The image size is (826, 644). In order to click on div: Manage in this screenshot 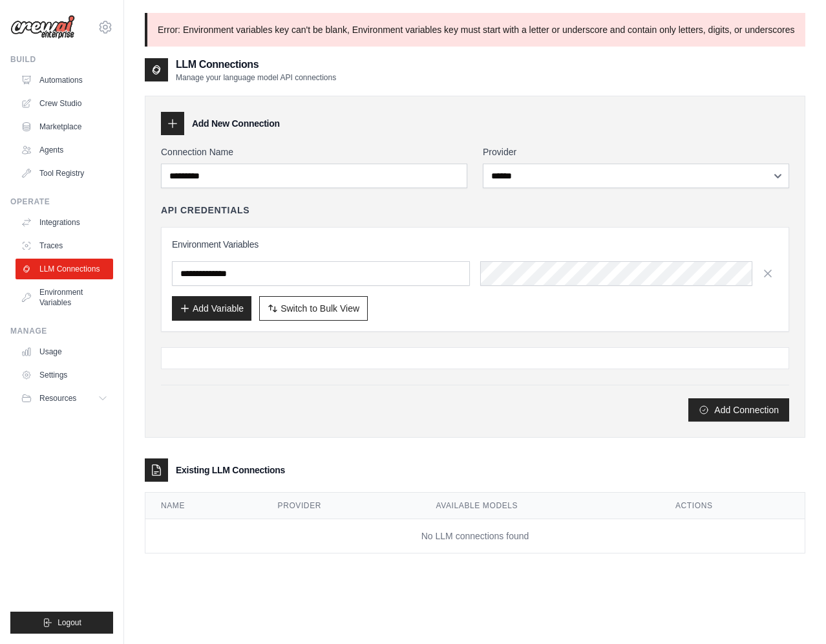, I will do `click(62, 331)`.